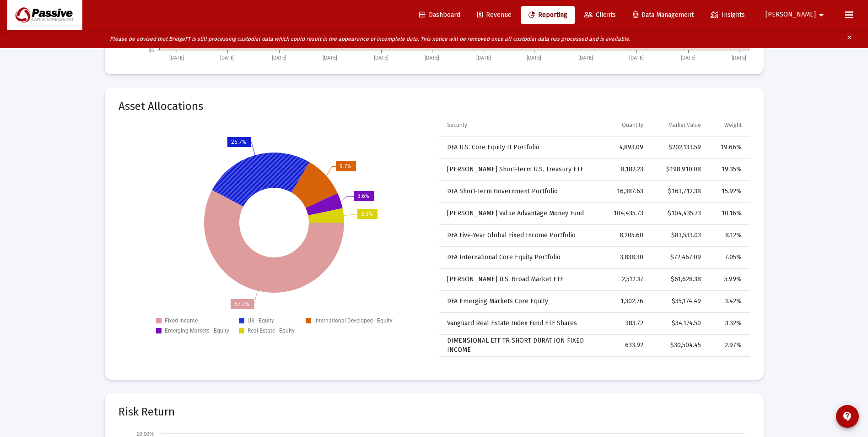 The width and height of the screenshot is (868, 437). What do you see at coordinates (728, 235) in the screenshot?
I see `div: 8.12%` at bounding box center [728, 235].